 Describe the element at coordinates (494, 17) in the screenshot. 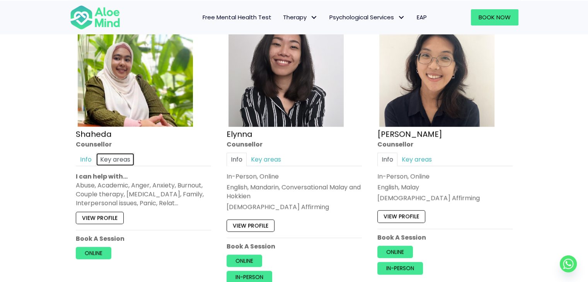

I see `span: Book Now` at that location.